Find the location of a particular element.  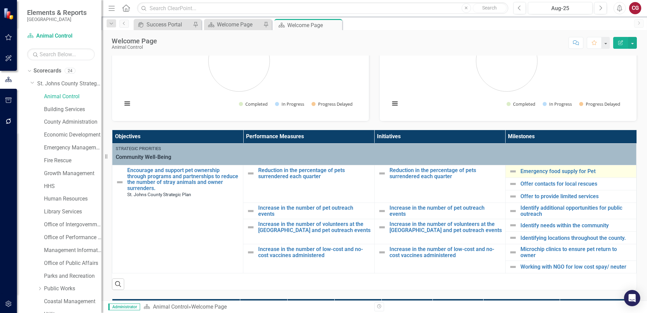

a: Offer contacts for local rescues is located at coordinates (577, 184).